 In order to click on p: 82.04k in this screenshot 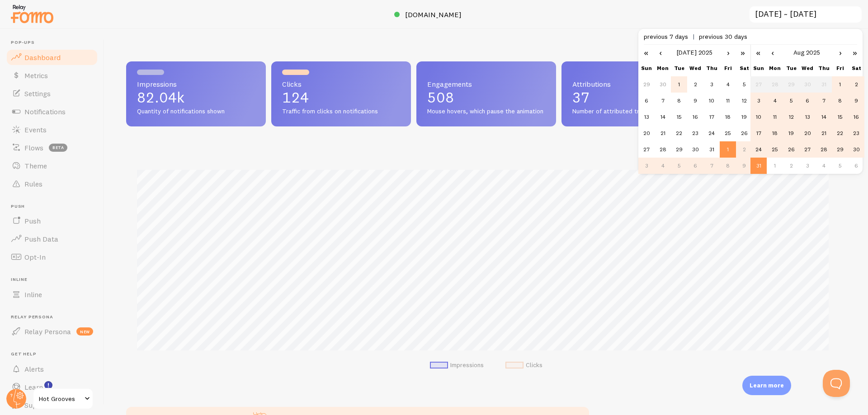, I will do `click(196, 98)`.